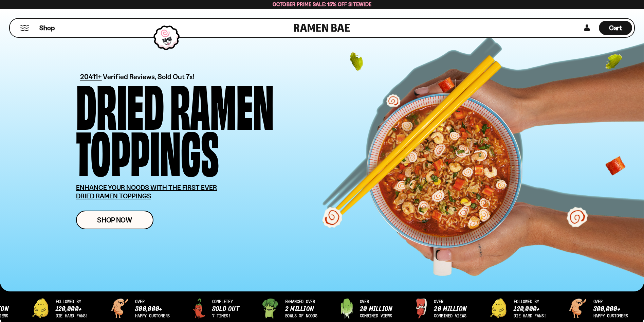  Describe the element at coordinates (115, 219) in the screenshot. I see `a: Shop Now` at that location.